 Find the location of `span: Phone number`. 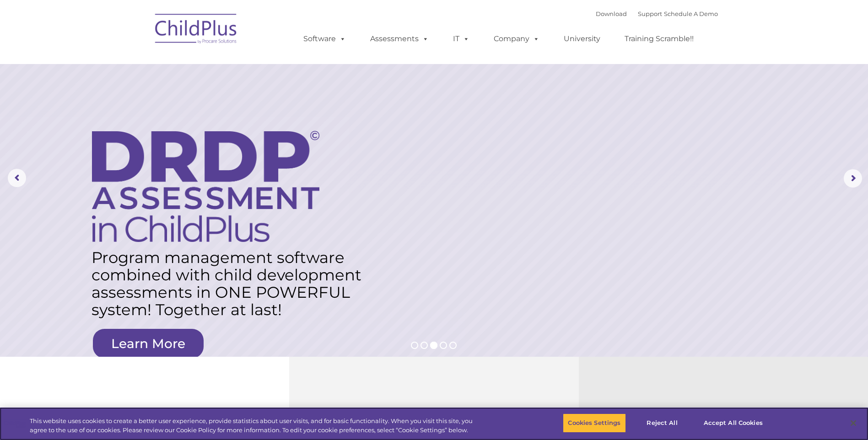

span: Phone number is located at coordinates (146, 101).